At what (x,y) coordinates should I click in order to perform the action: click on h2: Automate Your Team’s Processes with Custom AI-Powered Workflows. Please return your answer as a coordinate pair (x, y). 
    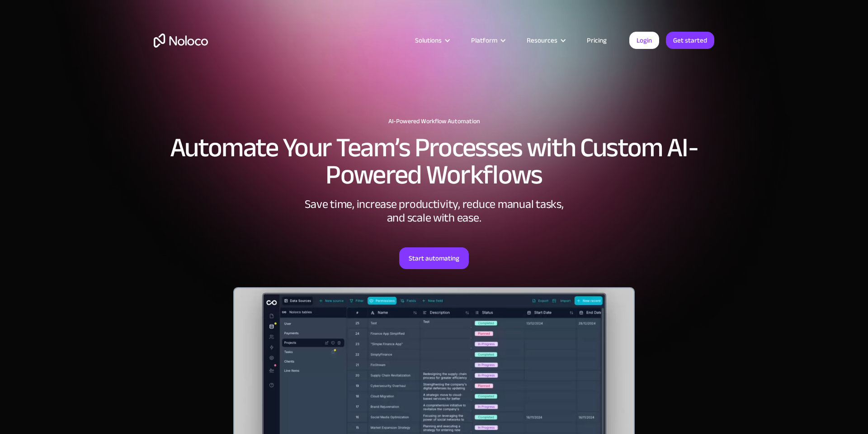
    Looking at the image, I should click on (434, 161).